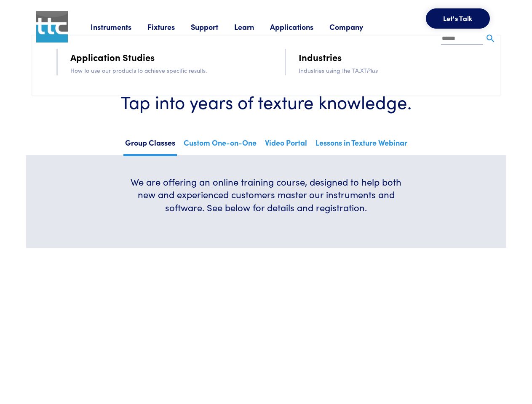 This screenshot has height=404, width=532. What do you see at coordinates (320, 57) in the screenshot?
I see `a: Industries` at bounding box center [320, 57].